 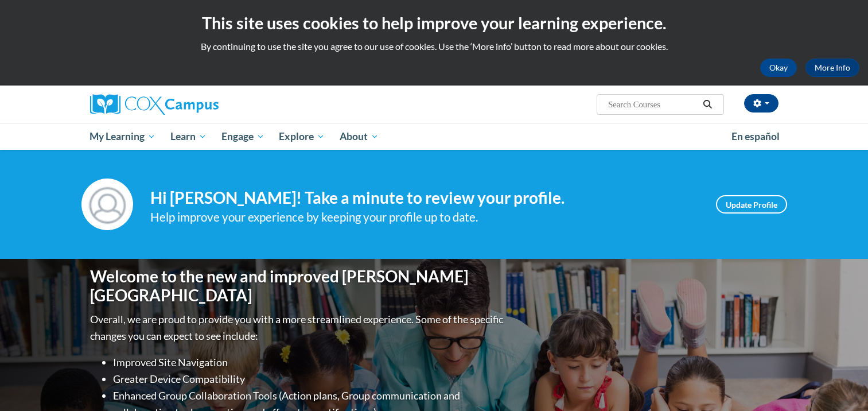 I want to click on span: Engage, so click(x=242, y=136).